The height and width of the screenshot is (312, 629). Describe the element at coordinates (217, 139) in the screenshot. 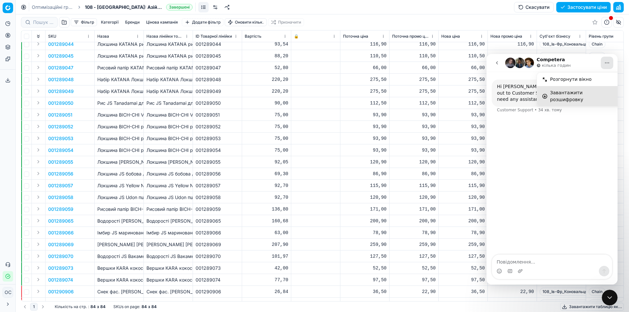

I see `div: 001289053` at that location.